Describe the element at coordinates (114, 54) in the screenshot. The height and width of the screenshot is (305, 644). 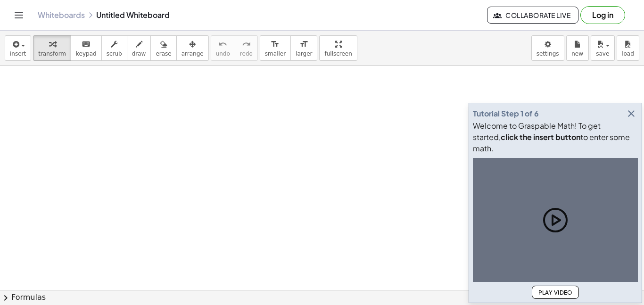
I see `span: scrub` at that location.